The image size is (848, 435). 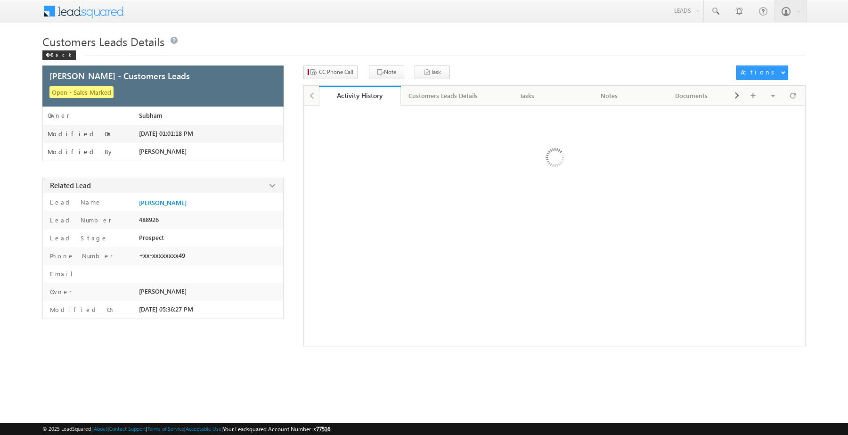 I want to click on span: Your Leadsquared Account Number is, so click(x=276, y=429).